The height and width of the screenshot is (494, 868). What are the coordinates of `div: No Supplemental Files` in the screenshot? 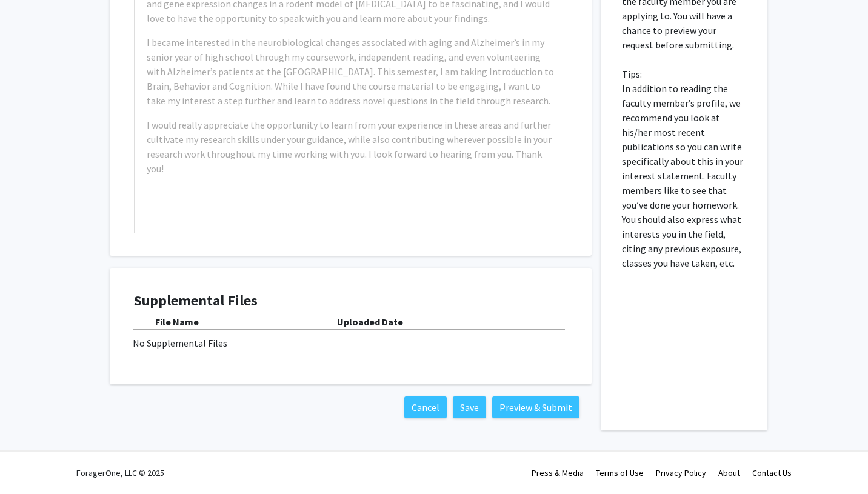 It's located at (350, 343).